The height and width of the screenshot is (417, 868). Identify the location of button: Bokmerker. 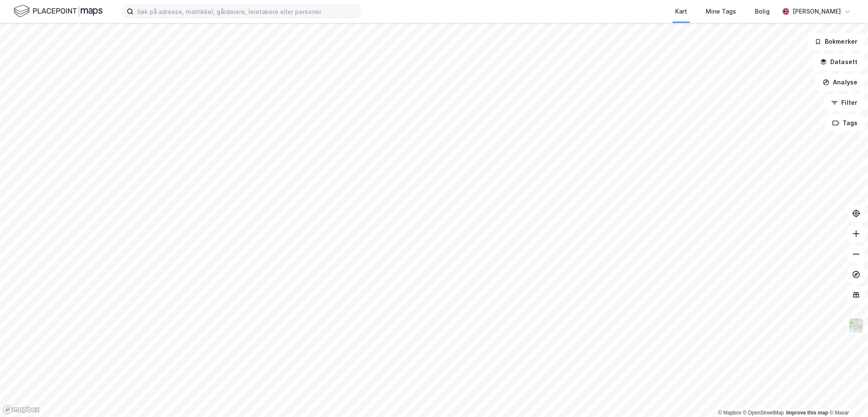
(836, 42).